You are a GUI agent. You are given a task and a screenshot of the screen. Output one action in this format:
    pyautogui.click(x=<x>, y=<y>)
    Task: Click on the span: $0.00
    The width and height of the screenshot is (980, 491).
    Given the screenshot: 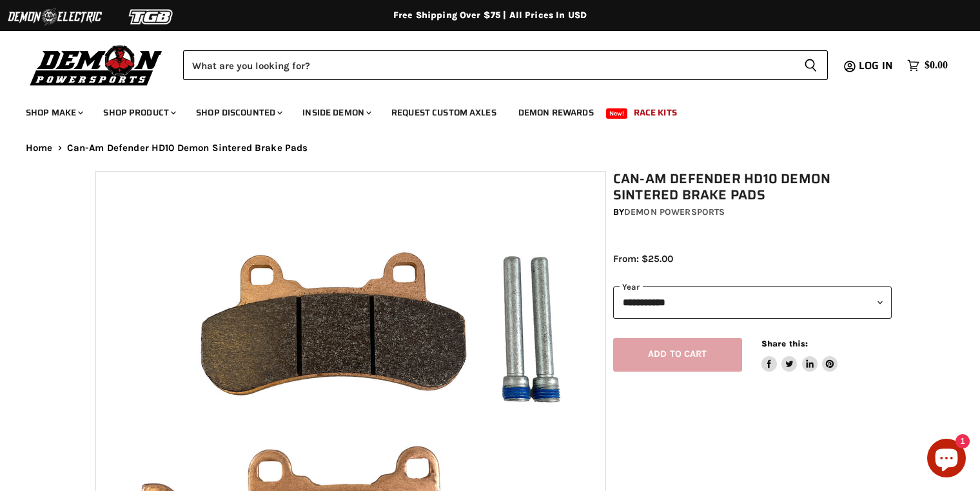 What is the action you would take?
    pyautogui.click(x=936, y=65)
    